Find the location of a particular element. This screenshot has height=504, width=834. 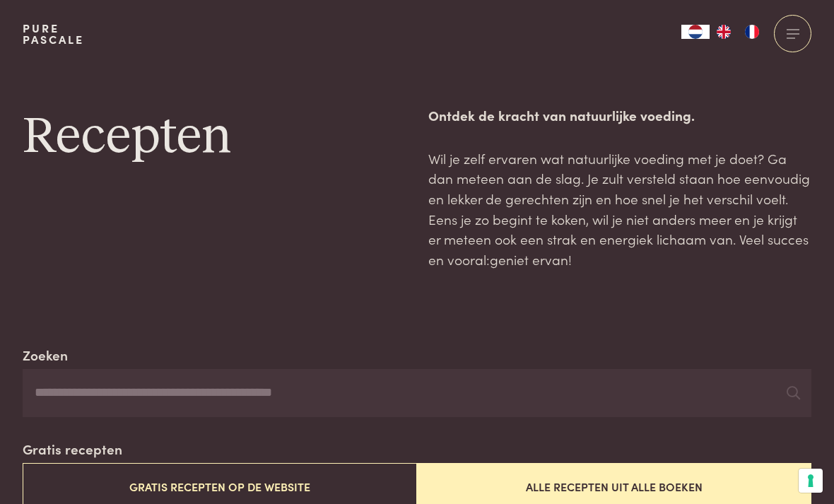

aside: Language selected: Nederlands is located at coordinates (724, 31).